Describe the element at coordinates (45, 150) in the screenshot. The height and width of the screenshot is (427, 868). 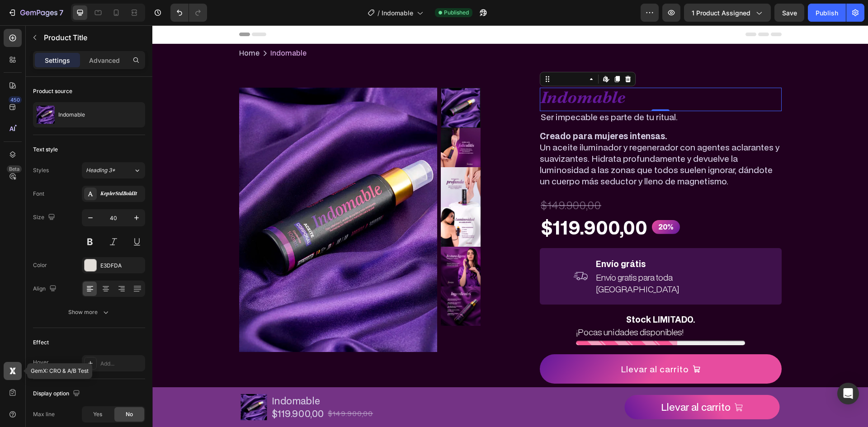
I see `div: Text style` at that location.